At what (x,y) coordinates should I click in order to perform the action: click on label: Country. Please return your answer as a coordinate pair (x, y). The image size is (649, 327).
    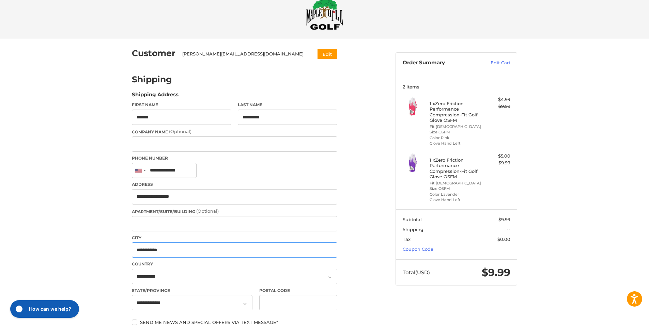
    Looking at the image, I should click on (234, 264).